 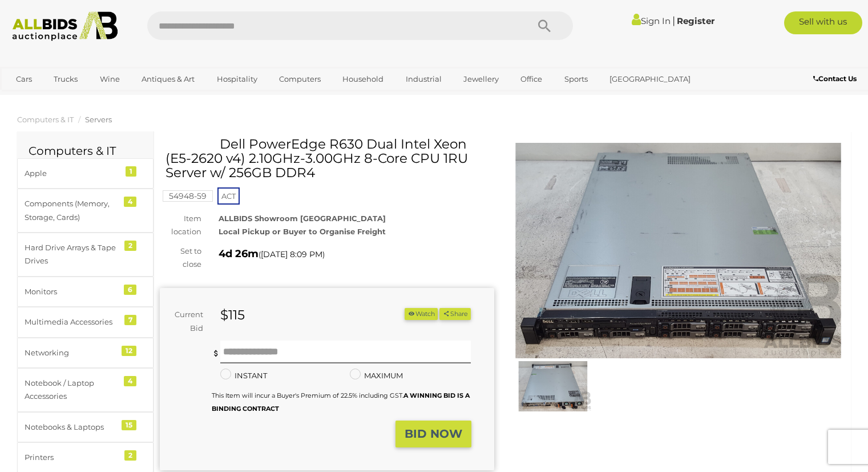 What do you see at coordinates (72, 291) in the screenshot?
I see `div: Monitors` at bounding box center [72, 291].